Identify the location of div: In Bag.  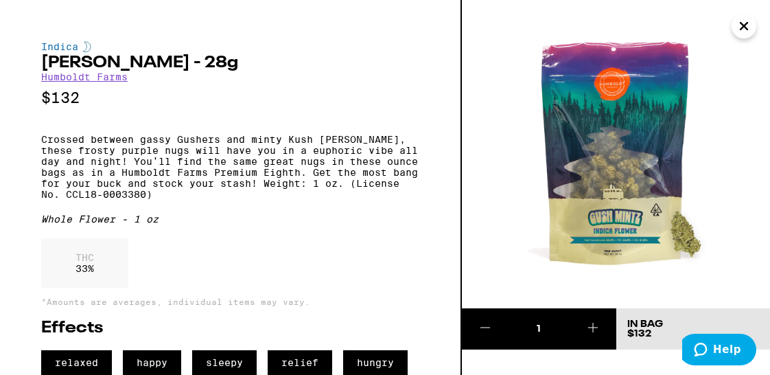
(645, 324).